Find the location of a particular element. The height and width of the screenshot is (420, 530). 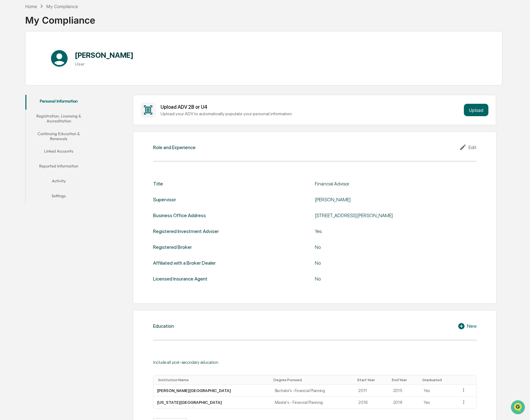

div: Past conversations is located at coordinates (24, 71).